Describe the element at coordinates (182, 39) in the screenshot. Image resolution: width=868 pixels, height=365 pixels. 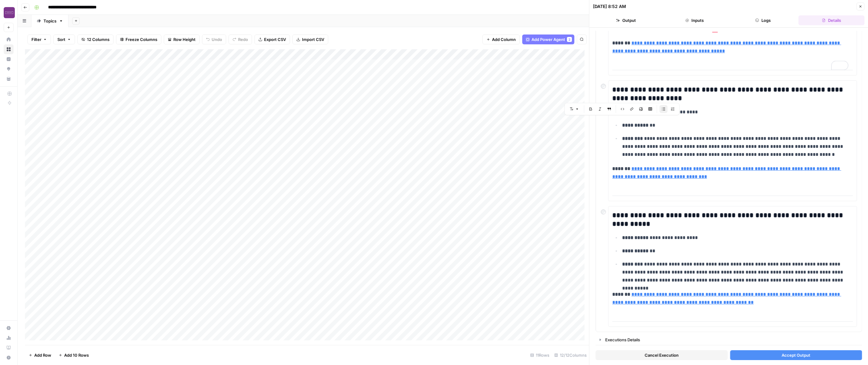
I see `button: Row Height` at that location.